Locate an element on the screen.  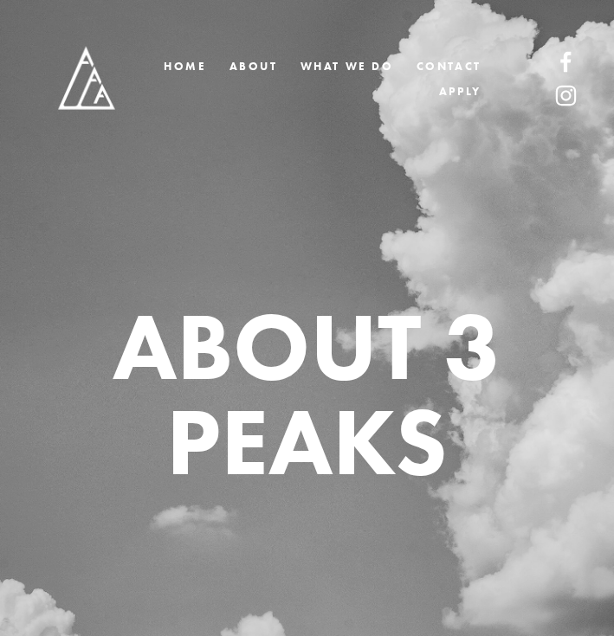
a: APPLY is located at coordinates (460, 91).